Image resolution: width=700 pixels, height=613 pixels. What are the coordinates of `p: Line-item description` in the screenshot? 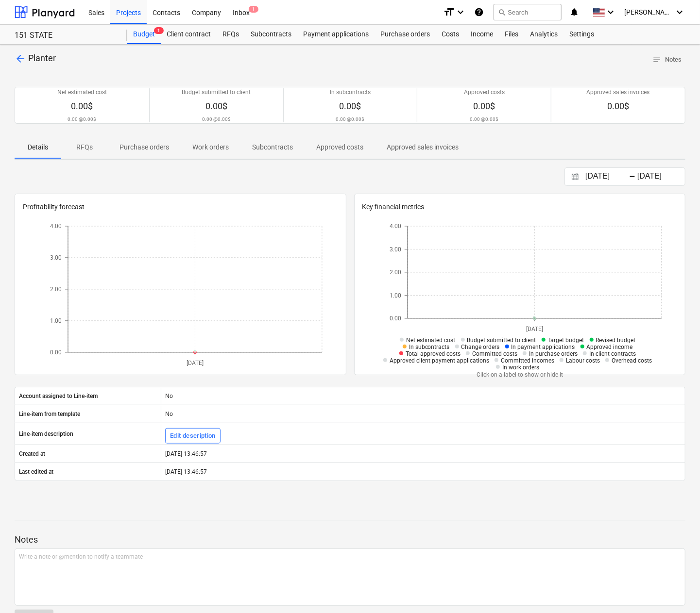 It's located at (46, 434).